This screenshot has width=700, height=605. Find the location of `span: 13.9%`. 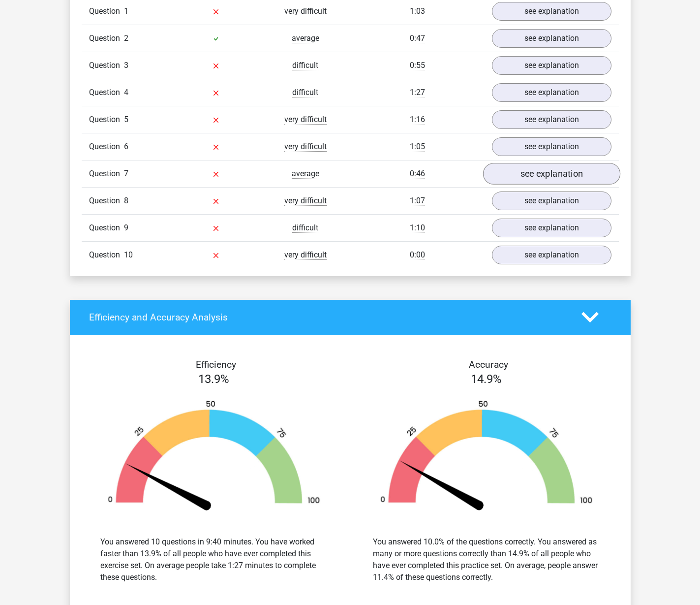

span: 13.9% is located at coordinates (213, 379).